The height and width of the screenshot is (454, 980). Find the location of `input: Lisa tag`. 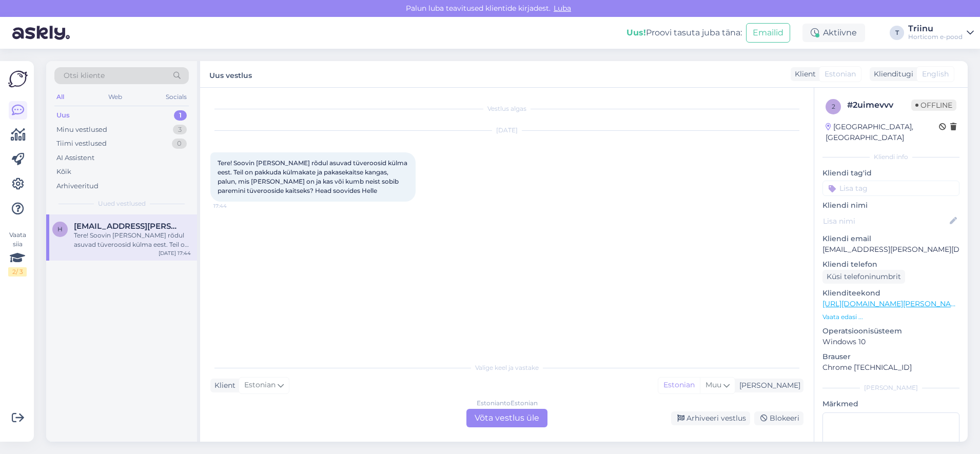

input: Lisa tag is located at coordinates (891, 188).